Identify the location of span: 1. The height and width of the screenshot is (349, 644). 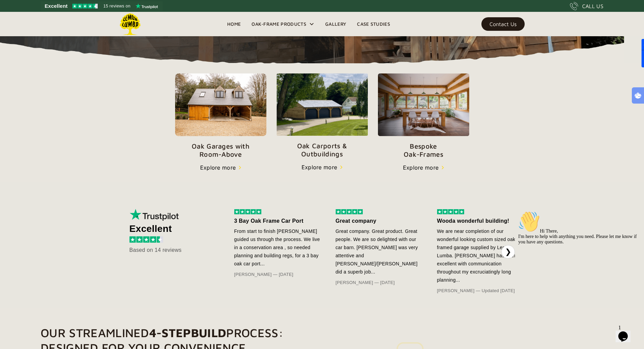
(4, 6).